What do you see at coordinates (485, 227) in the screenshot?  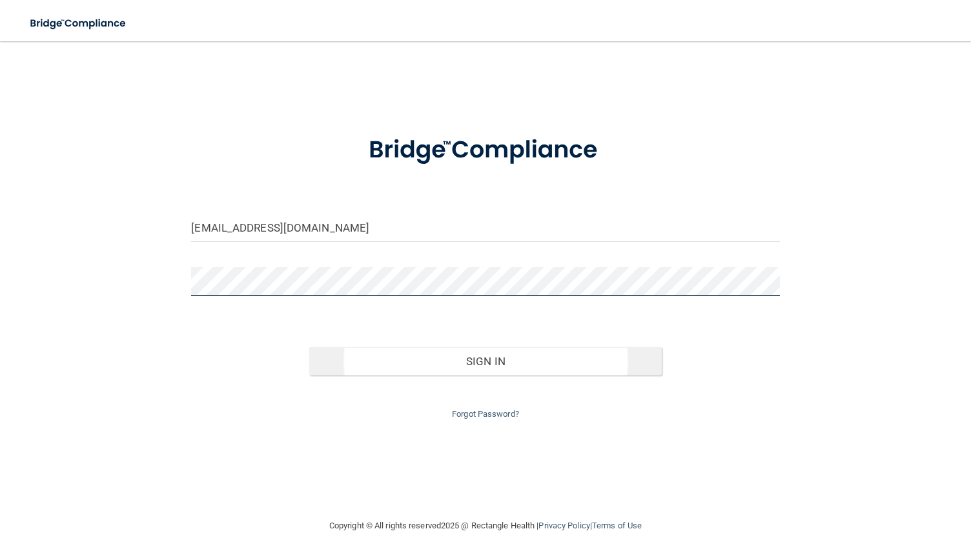 I see `input: Email` at bounding box center [485, 227].